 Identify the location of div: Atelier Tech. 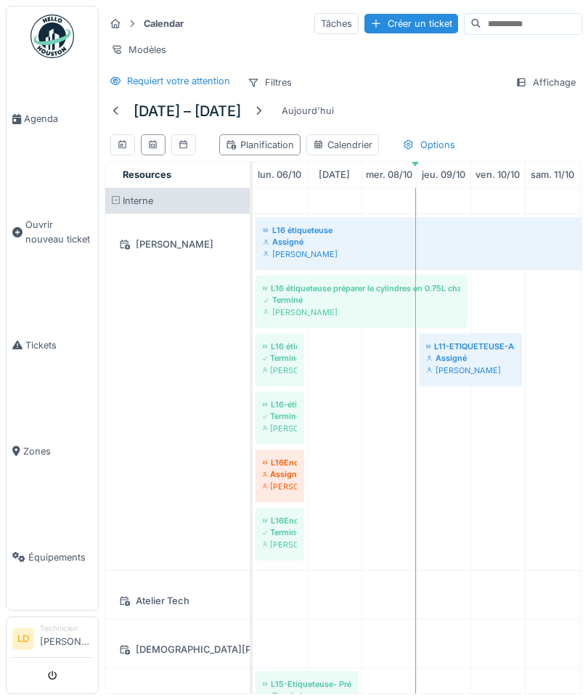
(177, 601).